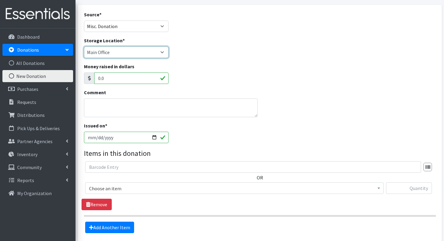 The image size is (444, 241). I want to click on a: Dashboard, so click(38, 37).